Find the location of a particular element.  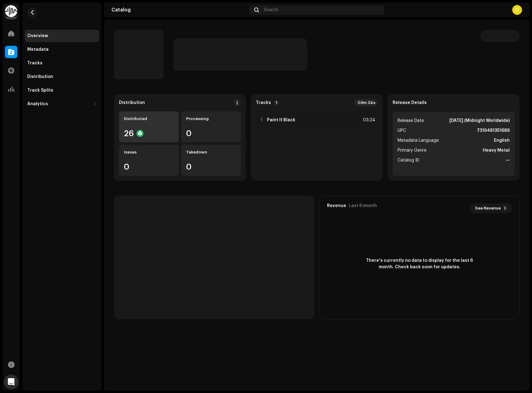

span: Primary Genre is located at coordinates (412, 150).